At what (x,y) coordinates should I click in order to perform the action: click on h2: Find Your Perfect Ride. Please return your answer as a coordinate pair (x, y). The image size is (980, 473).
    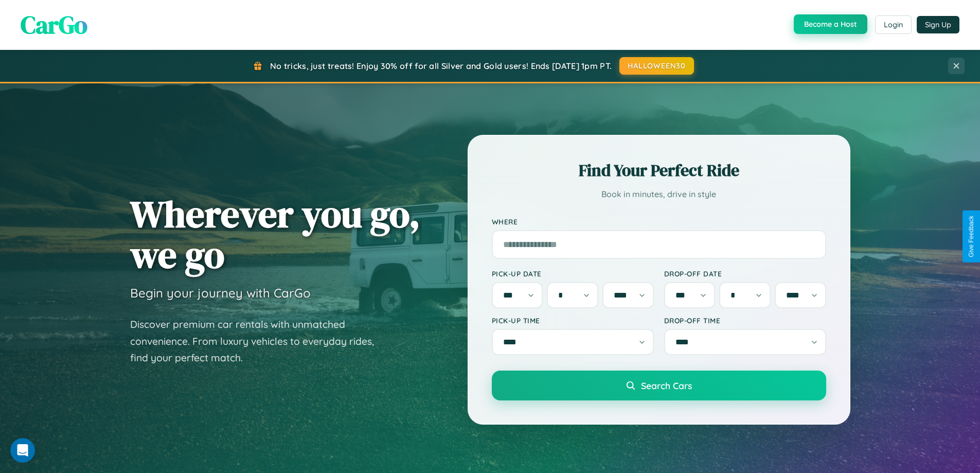
    Looking at the image, I should click on (659, 171).